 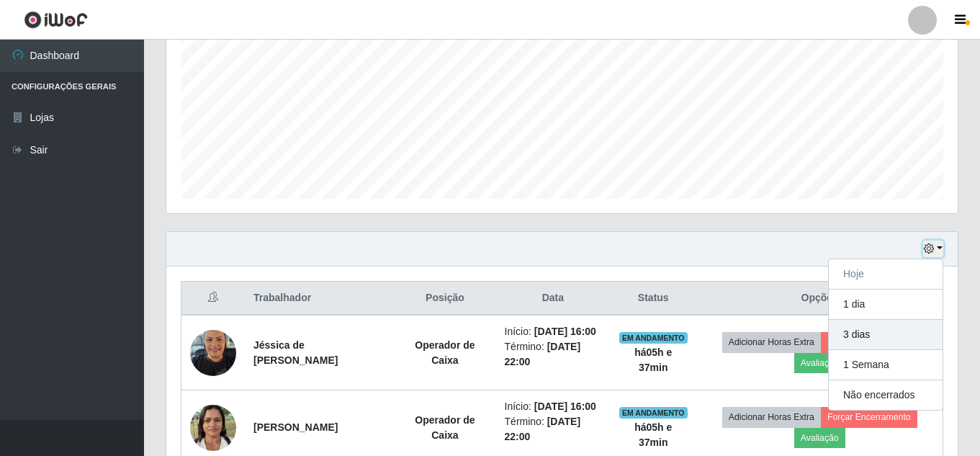 What do you see at coordinates (653, 298) in the screenshot?
I see `th: Status` at bounding box center [653, 298].